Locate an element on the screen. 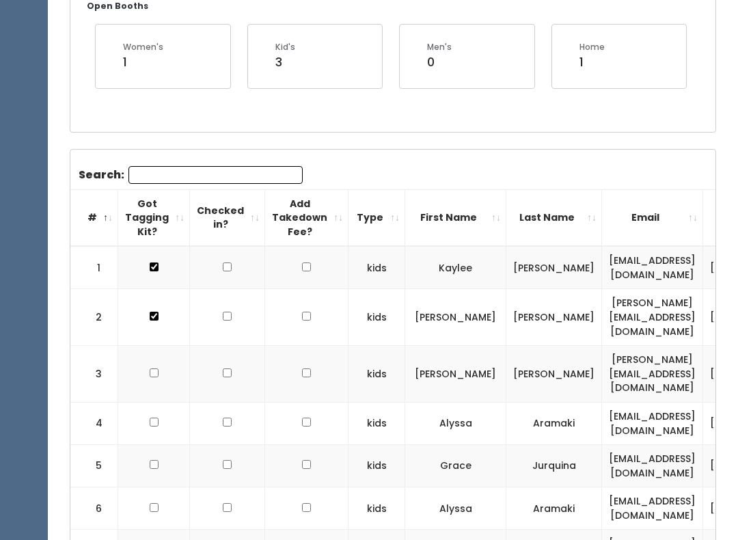  td: Jurquina is located at coordinates (554, 467).